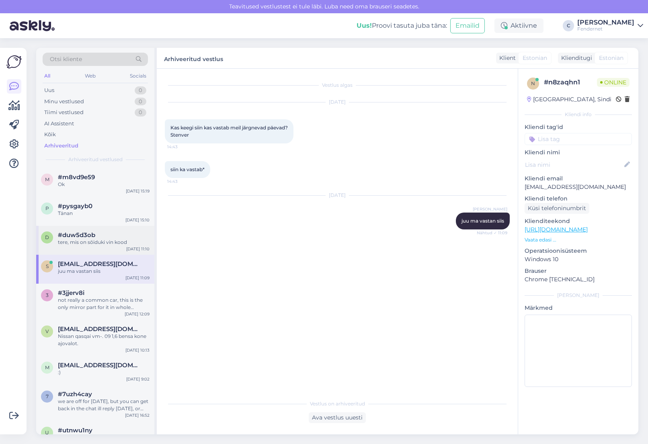 Image resolution: width=648 pixels, height=444 pixels. I want to click on p: Kliendi tag'id, so click(578, 127).